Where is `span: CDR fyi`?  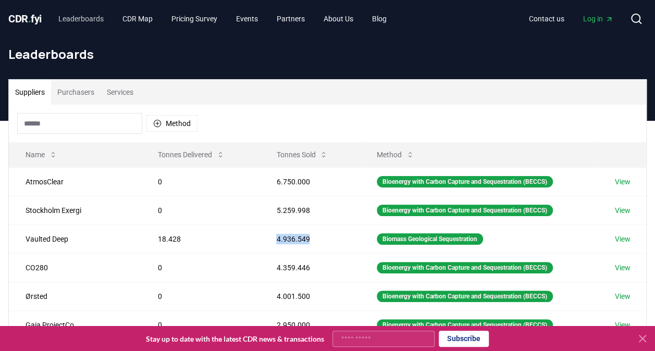 span: CDR fyi is located at coordinates (25, 19).